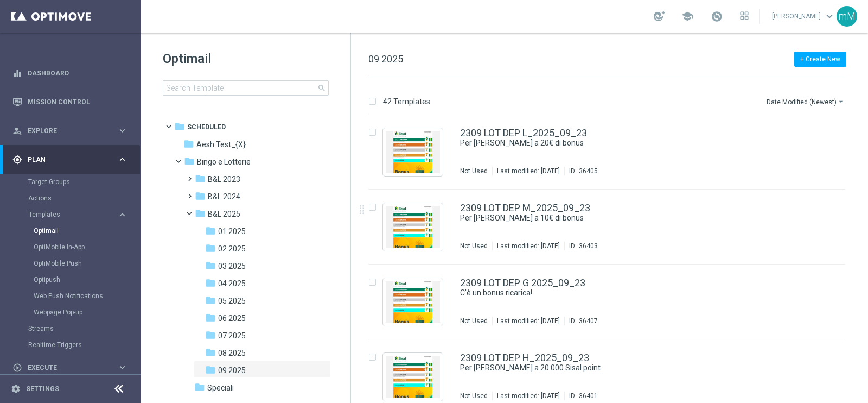  Describe the element at coordinates (17, 368) in the screenshot. I see `i: play_circle_outline` at that location.